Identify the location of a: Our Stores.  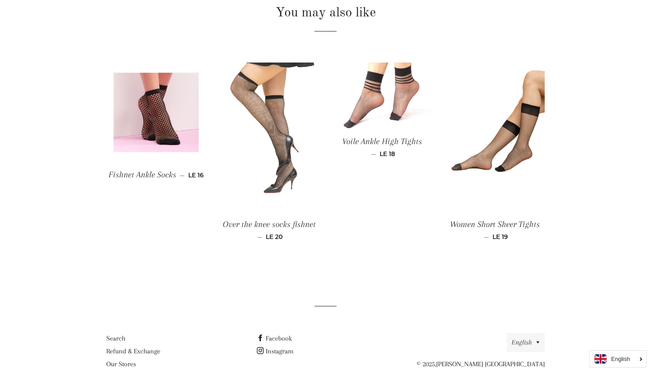
(121, 364).